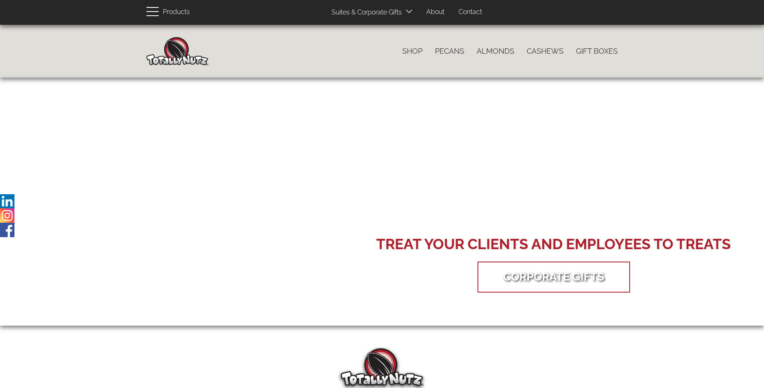 The width and height of the screenshot is (764, 388). I want to click on a: Contact, so click(470, 12).